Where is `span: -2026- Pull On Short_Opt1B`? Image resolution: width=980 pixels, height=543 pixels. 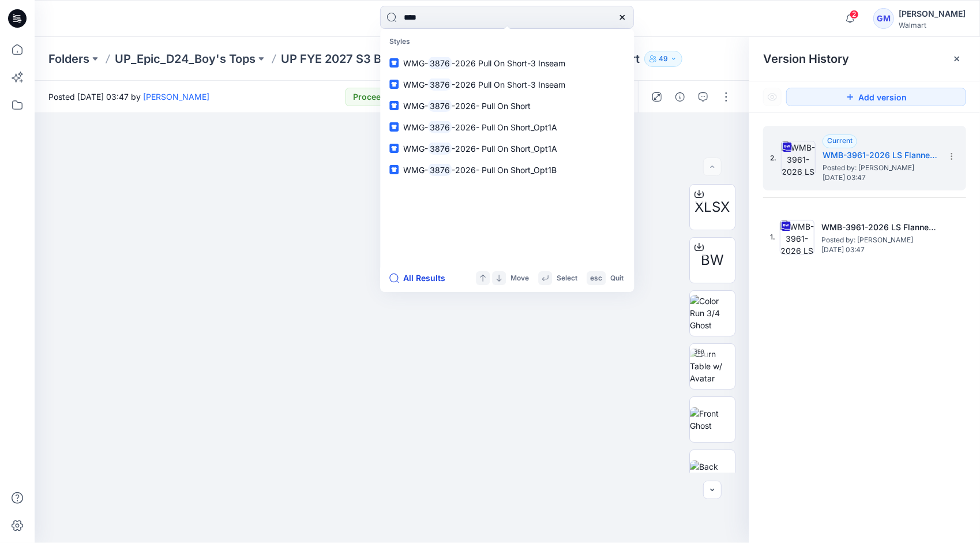
span: -2026- Pull On Short_Opt1B is located at coordinates (504, 169).